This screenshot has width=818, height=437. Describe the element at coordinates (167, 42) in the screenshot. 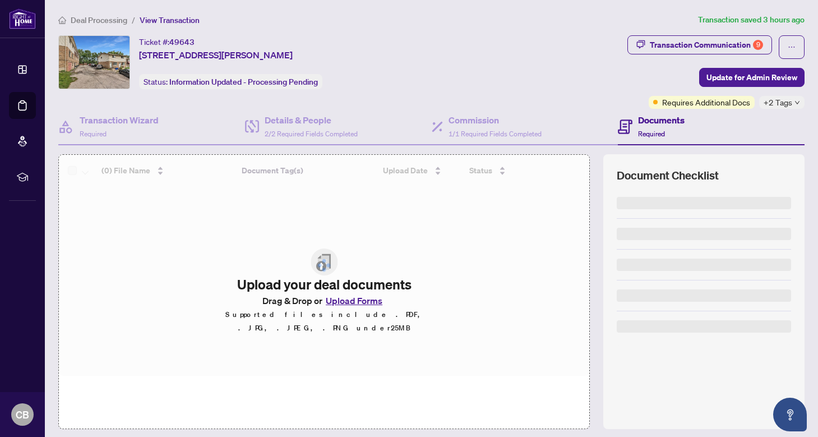

I see `div: Ticket #:` at that location.